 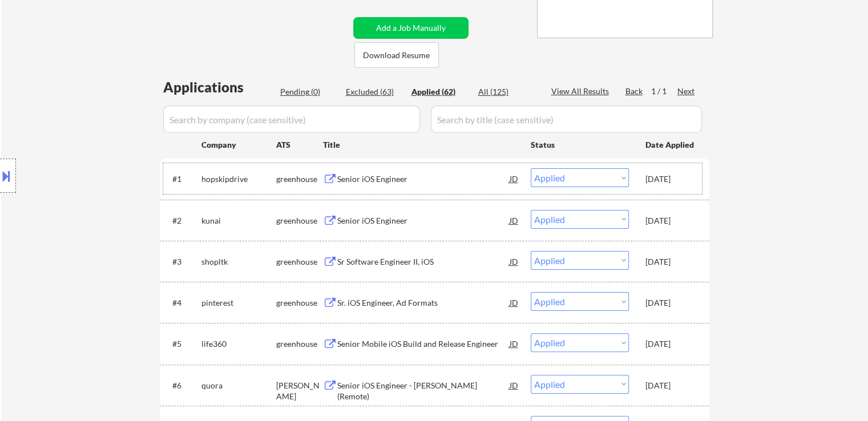 I want to click on input: Search by company (case sensitive), so click(x=292, y=119).